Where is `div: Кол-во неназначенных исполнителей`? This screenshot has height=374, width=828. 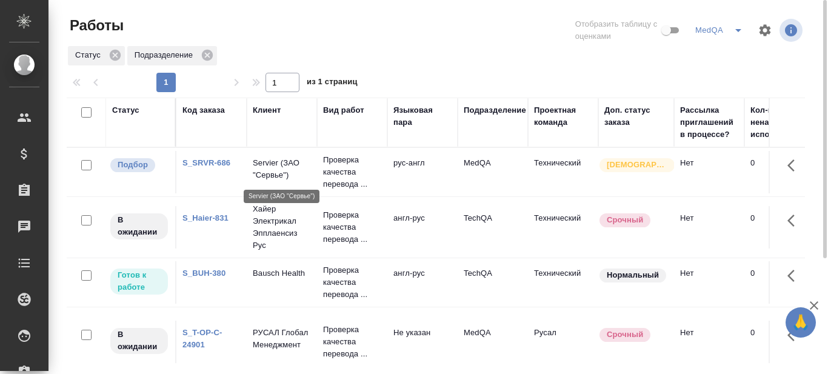
div: Кол-во неназначенных исполнителей is located at coordinates (787, 122).